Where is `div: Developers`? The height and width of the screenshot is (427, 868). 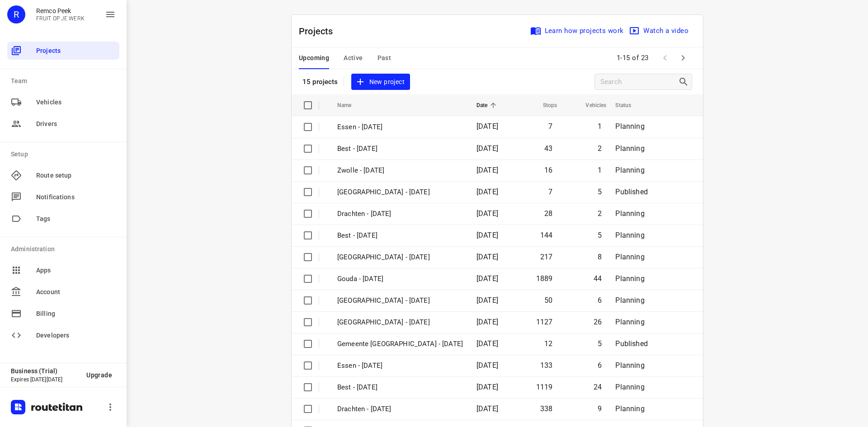
div: Developers is located at coordinates (64, 335).